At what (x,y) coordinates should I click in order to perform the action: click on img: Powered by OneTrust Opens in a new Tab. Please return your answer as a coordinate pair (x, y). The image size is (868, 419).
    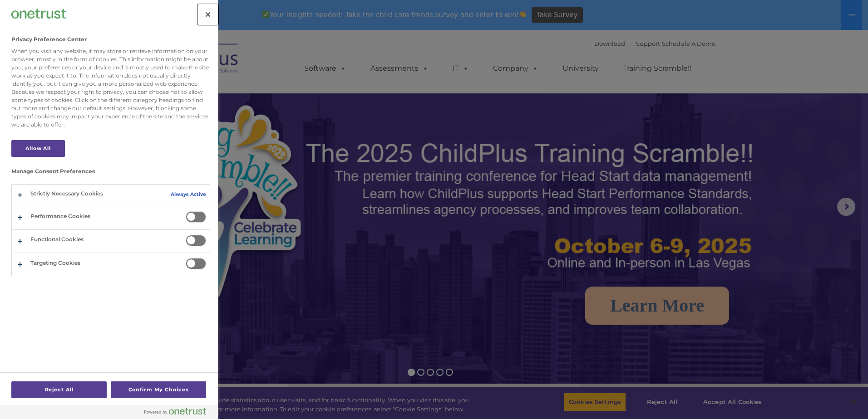
    Looking at the image, I should click on (175, 412).